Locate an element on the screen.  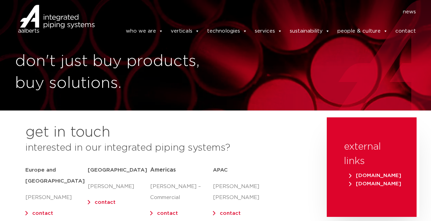
a: services is located at coordinates (269, 31).